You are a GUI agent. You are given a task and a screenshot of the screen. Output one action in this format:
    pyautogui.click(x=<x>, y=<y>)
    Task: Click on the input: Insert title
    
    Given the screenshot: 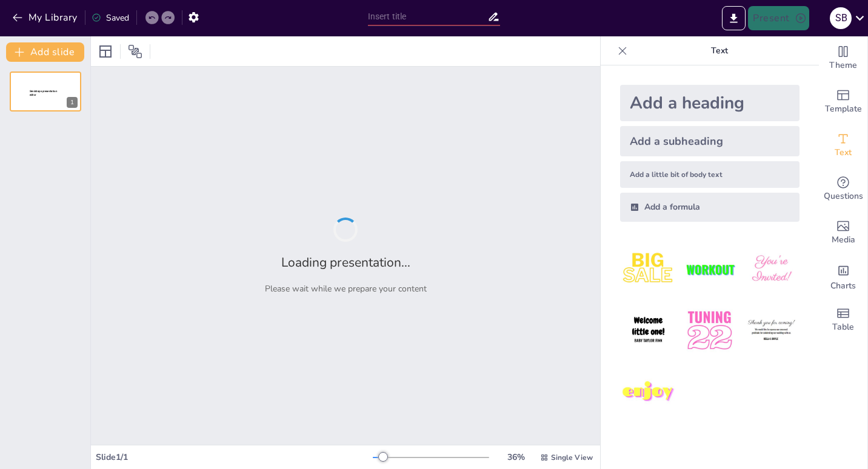 What is the action you would take?
    pyautogui.click(x=428, y=17)
    